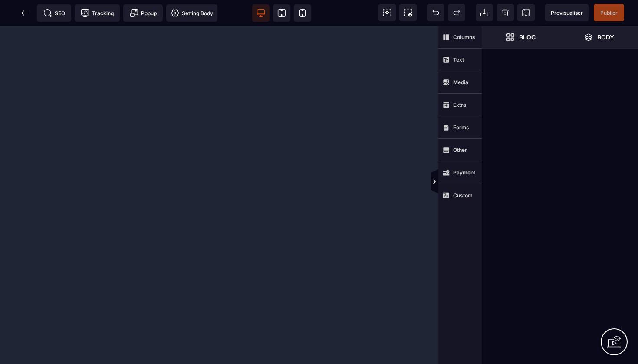 The height and width of the screenshot is (364, 638). What do you see at coordinates (144, 13) in the screenshot?
I see `span: Popup` at bounding box center [144, 13].